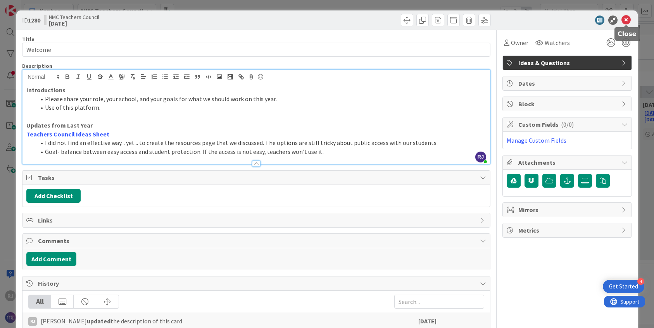 The width and height of the screenshot is (654, 328). Describe the element at coordinates (51, 259) in the screenshot. I see `button: Add Comment` at that location.